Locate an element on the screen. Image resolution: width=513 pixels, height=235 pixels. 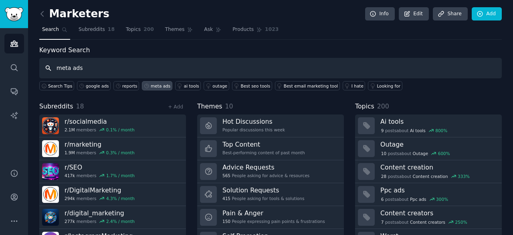
a: Ppc ads6postsaboutPpc ads300% is located at coordinates (429, 194).